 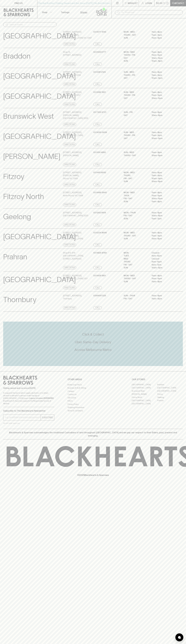 I want to click on a: Fitzroy North, so click(x=144, y=398).